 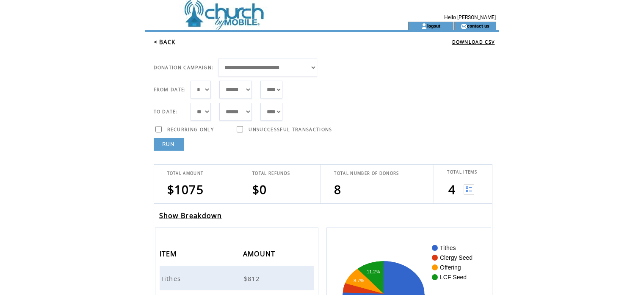 What do you see at coordinates (464, 26) in the screenshot?
I see `img: contact_us_icon.gif` at bounding box center [464, 26].